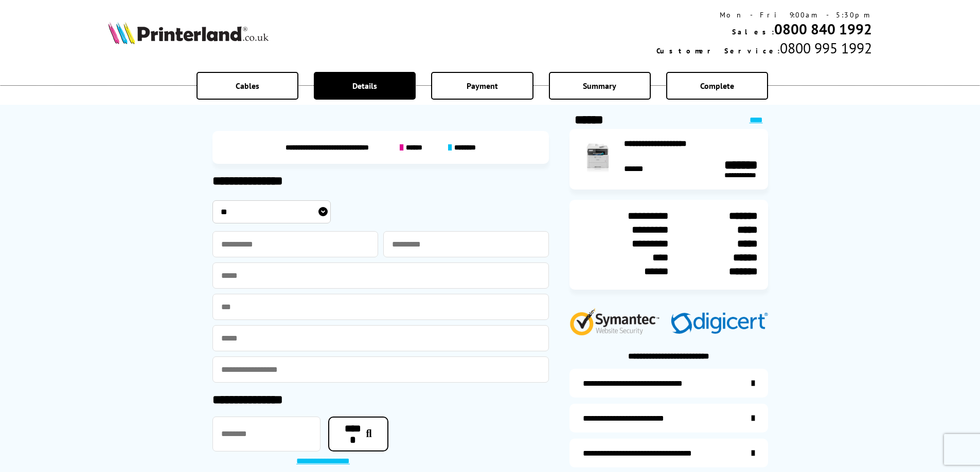  What do you see at coordinates (823, 29) in the screenshot?
I see `b: 0800 840 1992` at bounding box center [823, 29].